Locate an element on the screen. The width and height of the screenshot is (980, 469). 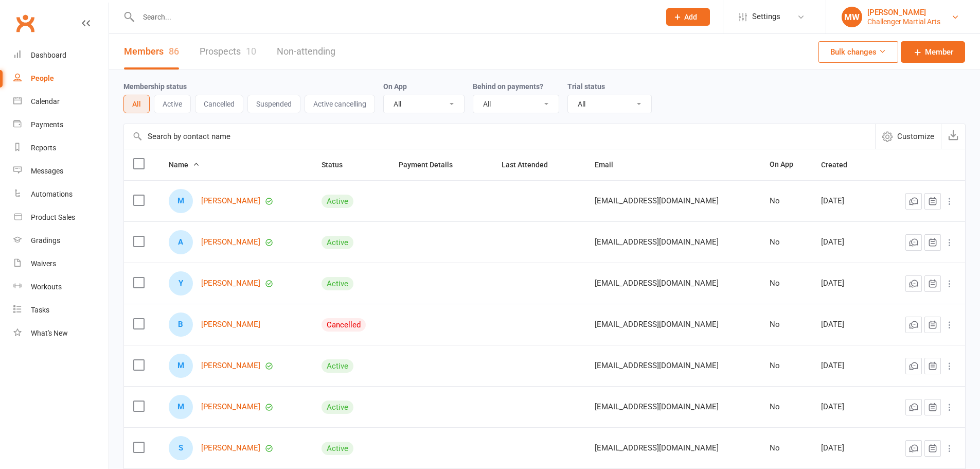
button: Active is located at coordinates (172, 104).